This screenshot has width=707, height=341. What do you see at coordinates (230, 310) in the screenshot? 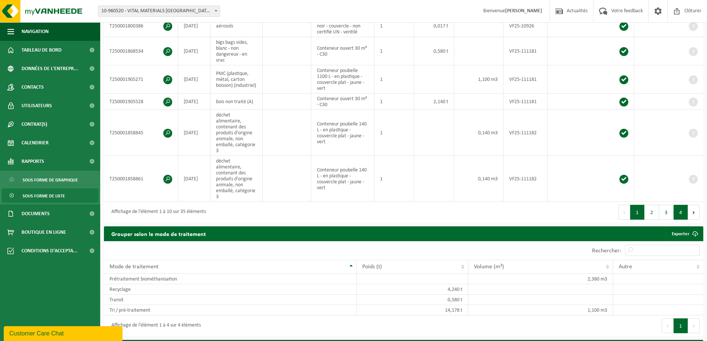
I see `td: Tri / pré-traitement` at bounding box center [230, 310].